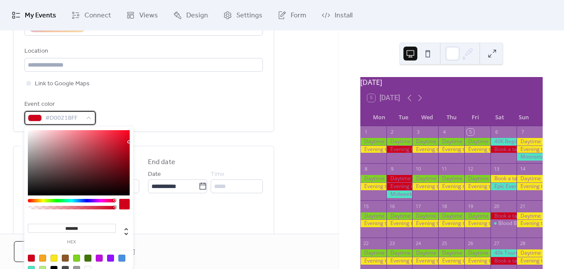 This screenshot has width=564, height=269. What do you see at coordinates (523, 117) in the screenshot?
I see `div: Sun` at bounding box center [523, 117].